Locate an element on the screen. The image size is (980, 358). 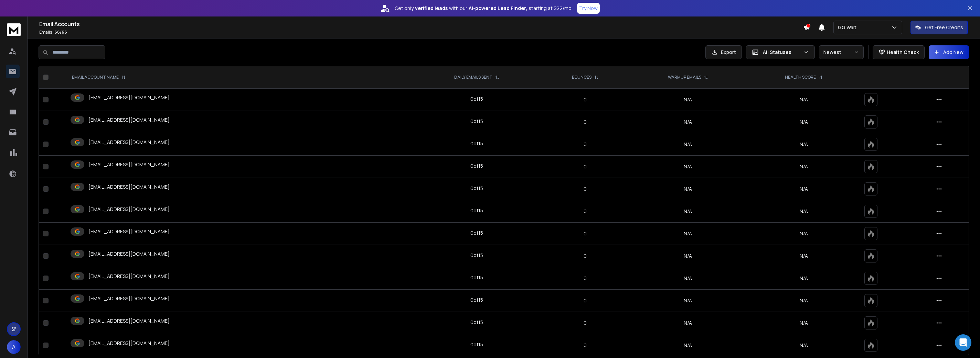
button: Try Now is located at coordinates (588, 8).